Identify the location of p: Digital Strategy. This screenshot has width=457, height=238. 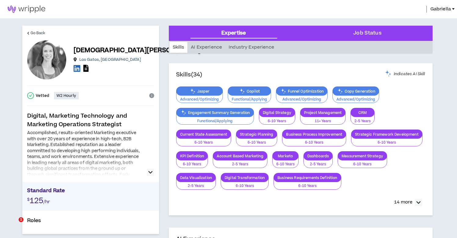
(277, 112).